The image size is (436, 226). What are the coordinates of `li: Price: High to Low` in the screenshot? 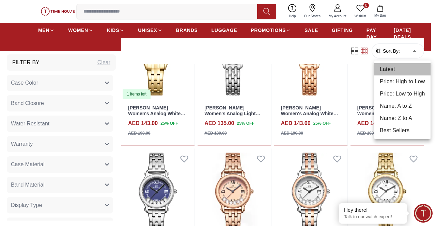 It's located at (402, 82).